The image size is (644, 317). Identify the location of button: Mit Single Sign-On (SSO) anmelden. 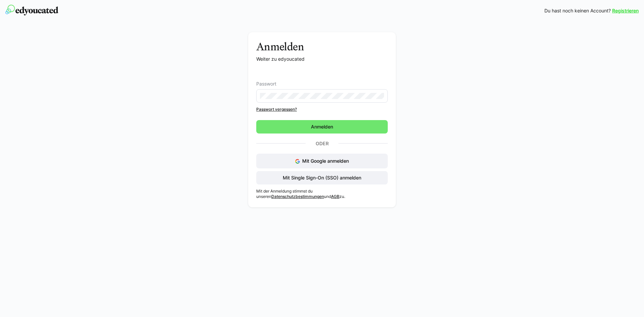
(322, 178).